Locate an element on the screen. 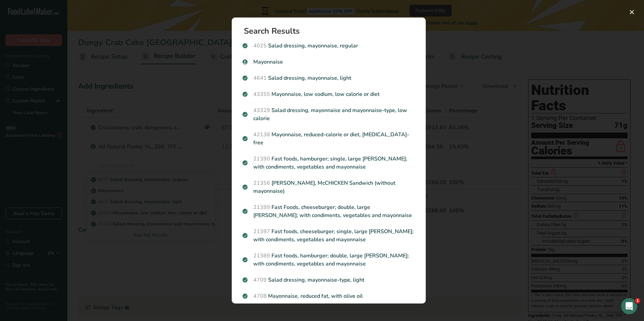  p: Mayonnaise, reduced fat, with olive oil is located at coordinates (329, 296).